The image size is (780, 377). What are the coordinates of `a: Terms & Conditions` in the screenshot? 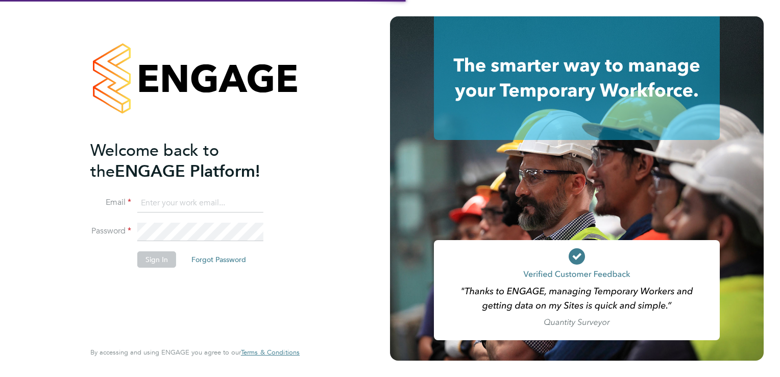 It's located at (270, 352).